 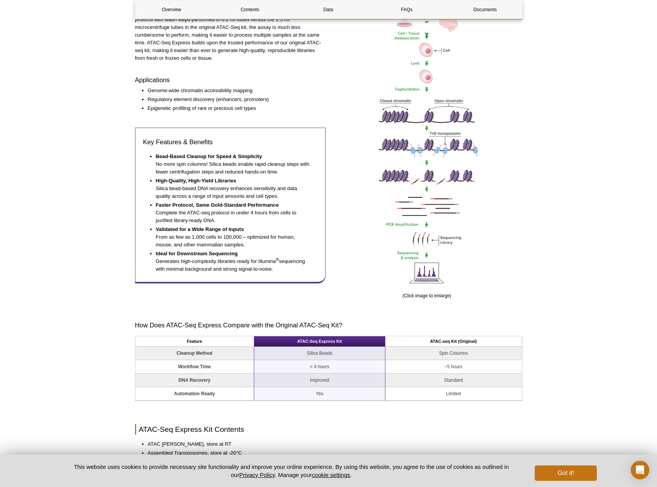 I want to click on img: ATAC-Seq Express Correlation Plot Data, so click(x=427, y=145).